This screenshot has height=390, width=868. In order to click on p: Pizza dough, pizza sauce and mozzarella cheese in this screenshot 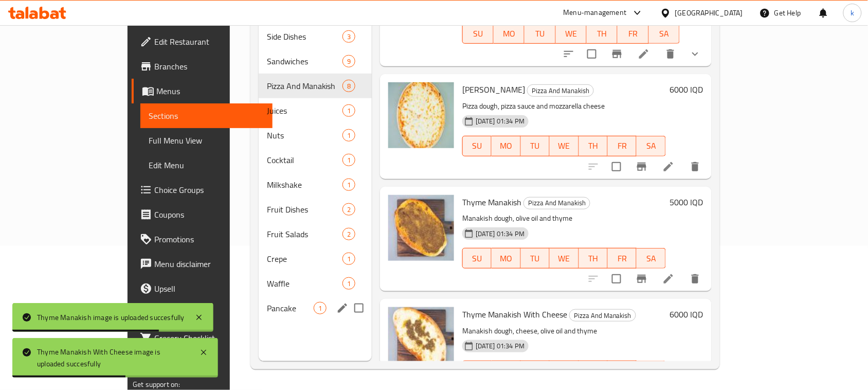, I will do `click(564, 106)`.